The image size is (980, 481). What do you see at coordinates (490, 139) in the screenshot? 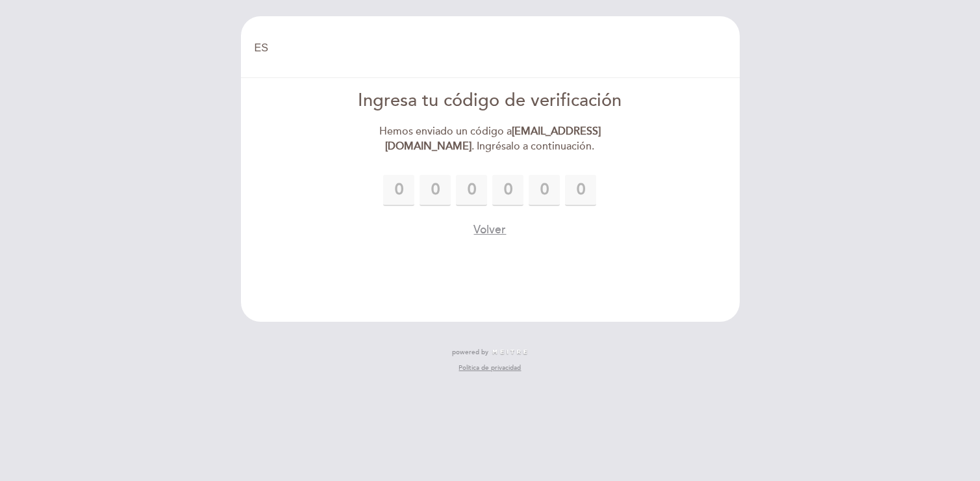
I see `div: Hemos enviado un código a . Ingrésalo a continuación.` at bounding box center [490, 139].